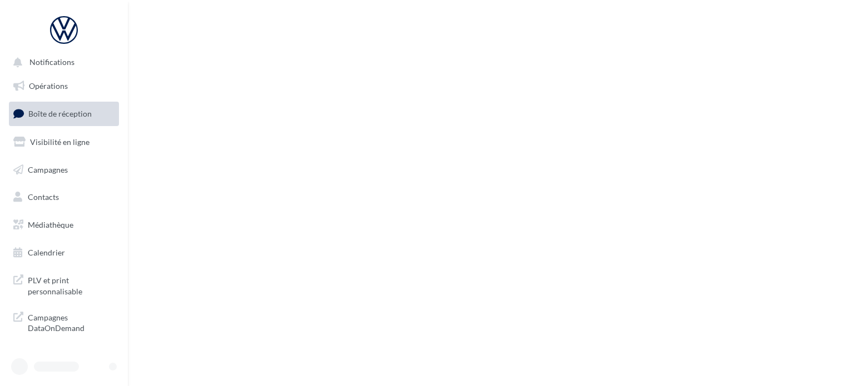  What do you see at coordinates (46, 252) in the screenshot?
I see `span: Calendrier` at bounding box center [46, 252].